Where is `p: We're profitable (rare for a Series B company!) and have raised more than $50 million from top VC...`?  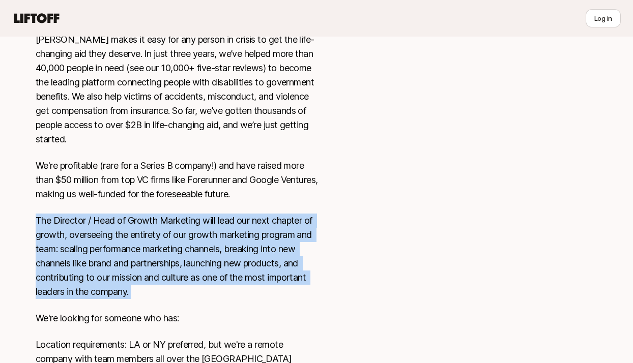
p: We're profitable (rare for a Series B company!) and have raised more than $50 million from top VC... is located at coordinates (178, 180).